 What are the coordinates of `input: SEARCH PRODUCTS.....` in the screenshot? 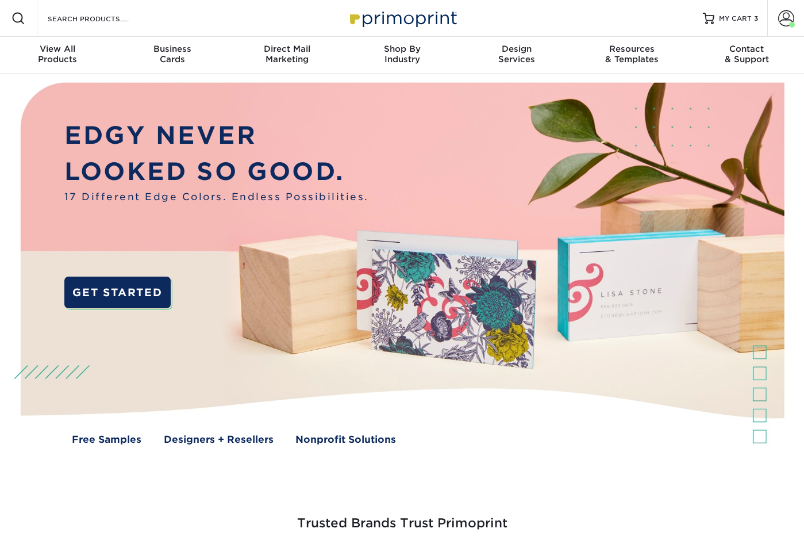 It's located at (102, 18).